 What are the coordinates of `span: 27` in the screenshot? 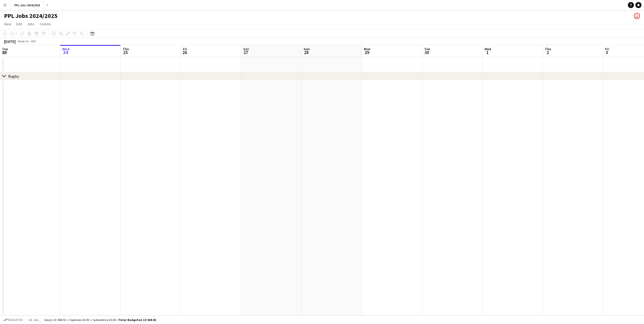 It's located at (246, 52).